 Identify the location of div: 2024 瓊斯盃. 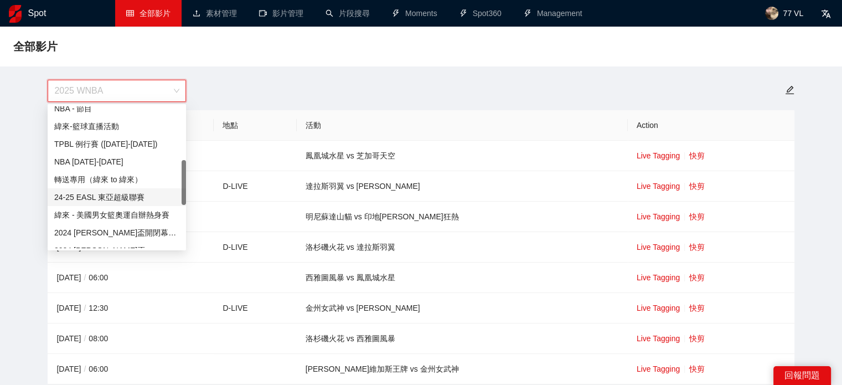
(117, 250).